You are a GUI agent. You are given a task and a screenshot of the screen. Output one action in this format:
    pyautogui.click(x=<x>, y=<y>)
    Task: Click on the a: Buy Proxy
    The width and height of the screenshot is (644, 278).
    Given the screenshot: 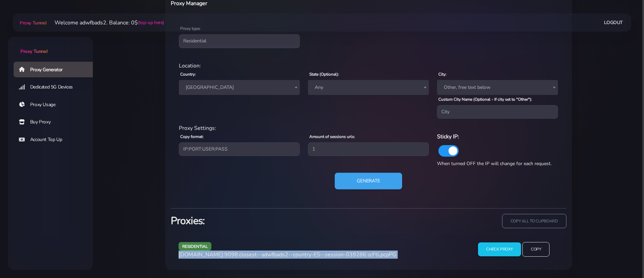 What is the action you would take?
    pyautogui.click(x=56, y=122)
    